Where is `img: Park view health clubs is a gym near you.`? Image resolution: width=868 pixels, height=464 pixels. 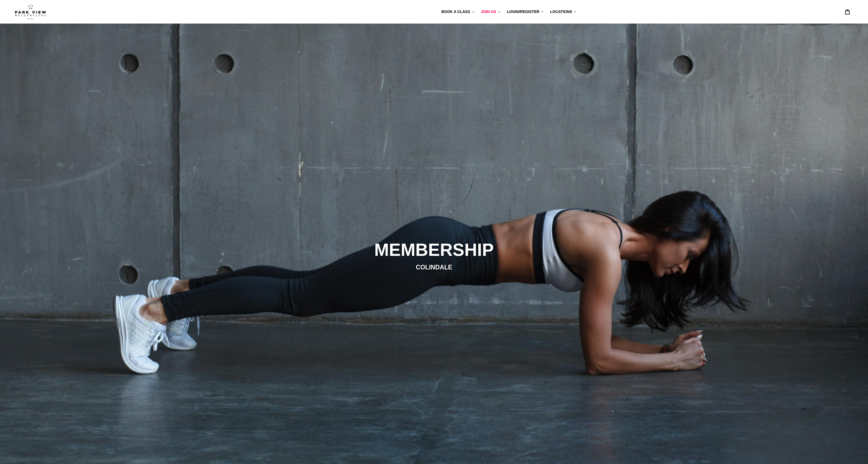 img: Park view health clubs is a gym near you. is located at coordinates (30, 12).